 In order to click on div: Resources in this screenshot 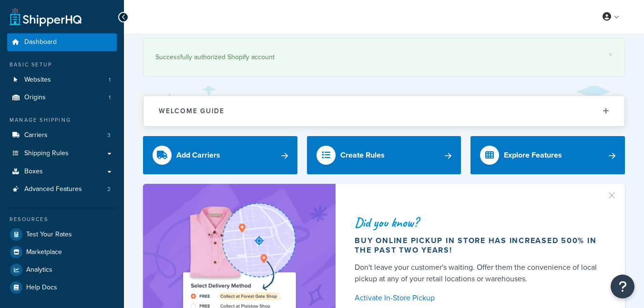, I will do `click(62, 219)`.